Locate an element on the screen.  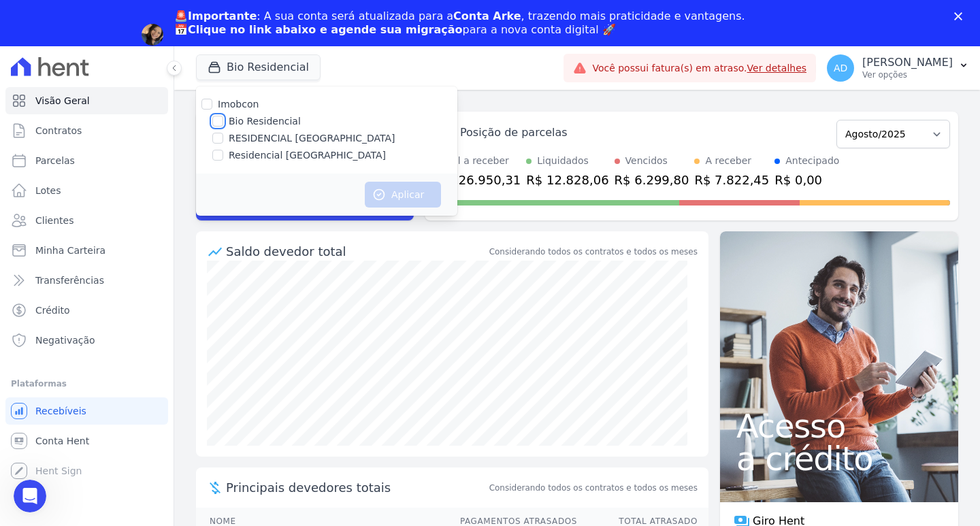
b: Conta Arke is located at coordinates (486, 16).